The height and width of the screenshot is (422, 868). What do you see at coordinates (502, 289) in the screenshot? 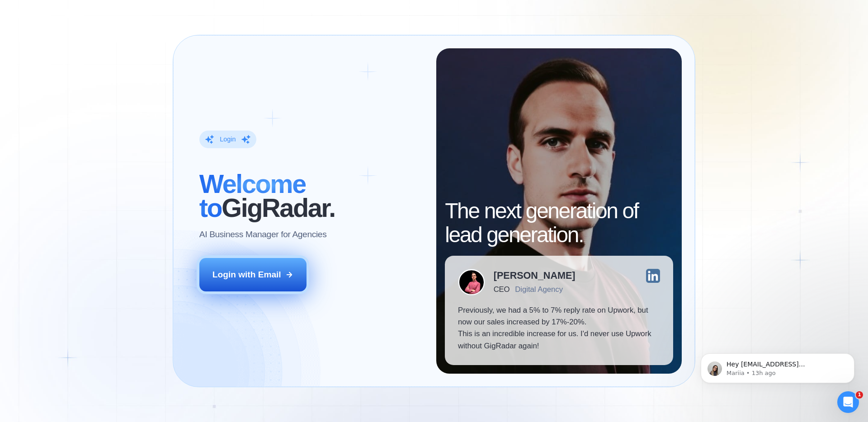
I see `div: CEO` at bounding box center [502, 289].